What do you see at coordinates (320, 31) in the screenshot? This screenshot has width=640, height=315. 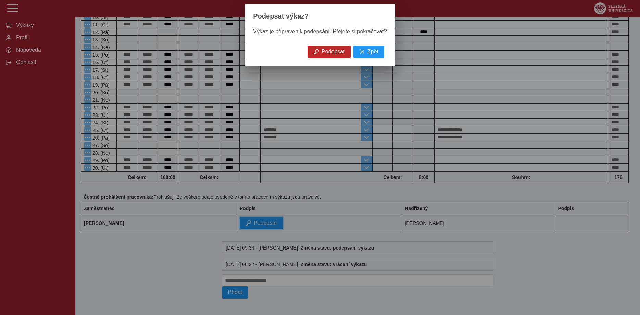 I see `span: Výkaz je připraven k podepsání. Přejete si pokračovat?` at bounding box center [320, 31].